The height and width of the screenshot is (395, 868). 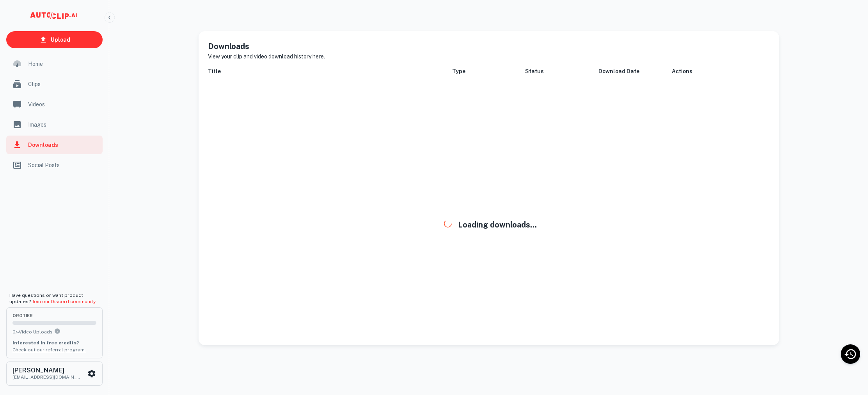 I want to click on a: Join our Discord community., so click(x=64, y=302).